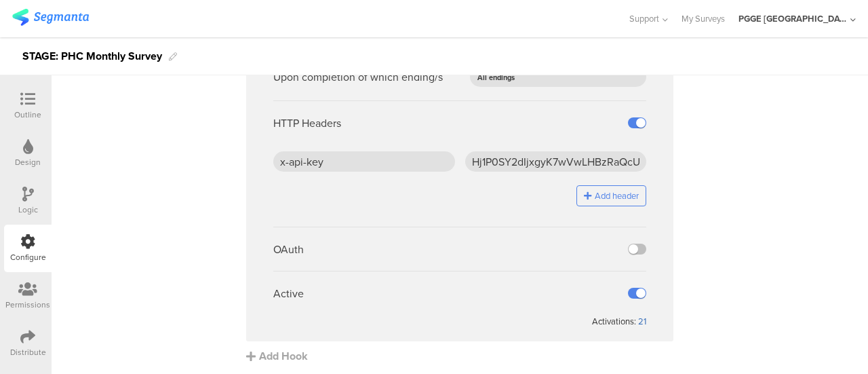  Describe the element at coordinates (92, 56) in the screenshot. I see `div: STAGE: PHC Monthly Survey` at that location.